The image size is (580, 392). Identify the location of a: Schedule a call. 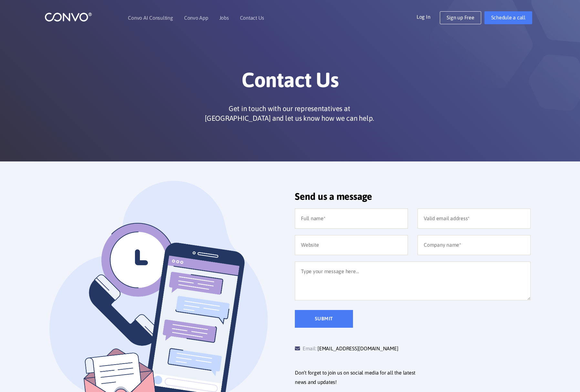
(509, 18).